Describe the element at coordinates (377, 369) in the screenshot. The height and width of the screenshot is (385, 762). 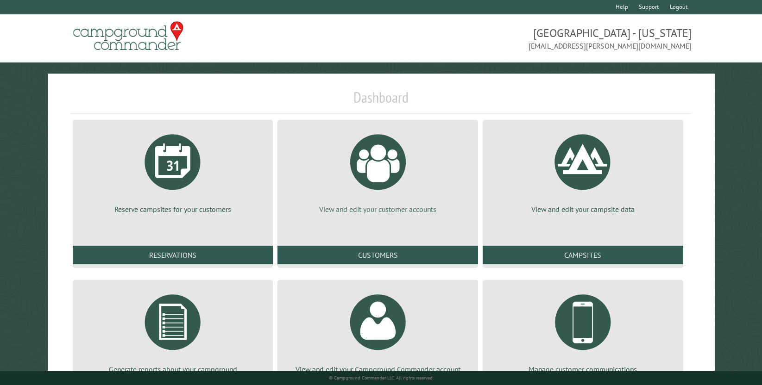
I see `p: View and edit your Campground Commander account` at that location.